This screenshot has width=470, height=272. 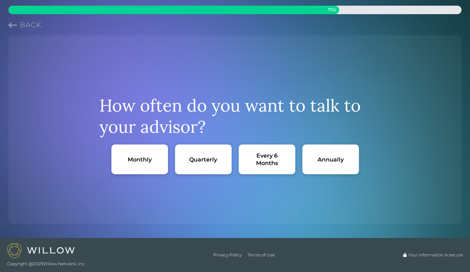 I want to click on div: Monthly, so click(x=140, y=159).